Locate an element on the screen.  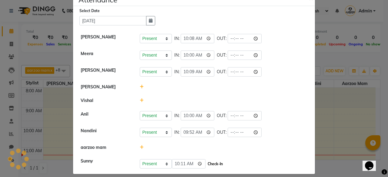
div: Sunny is located at coordinates (105, 164).